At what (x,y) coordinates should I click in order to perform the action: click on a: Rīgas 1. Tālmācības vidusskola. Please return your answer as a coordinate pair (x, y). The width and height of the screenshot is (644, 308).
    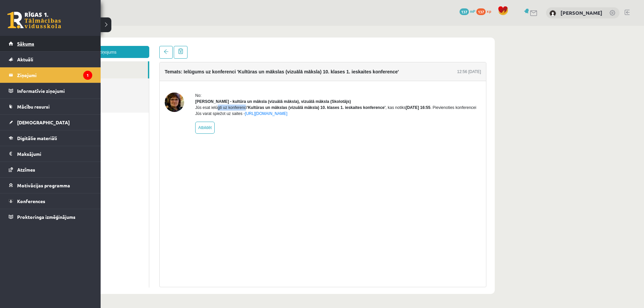
    Looking at the image, I should click on (34, 20).